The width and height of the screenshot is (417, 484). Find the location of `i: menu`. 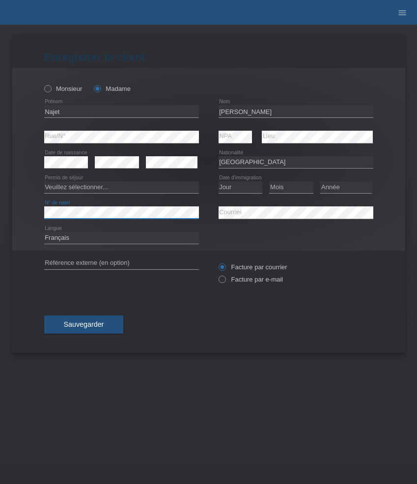

i: menu is located at coordinates (402, 13).